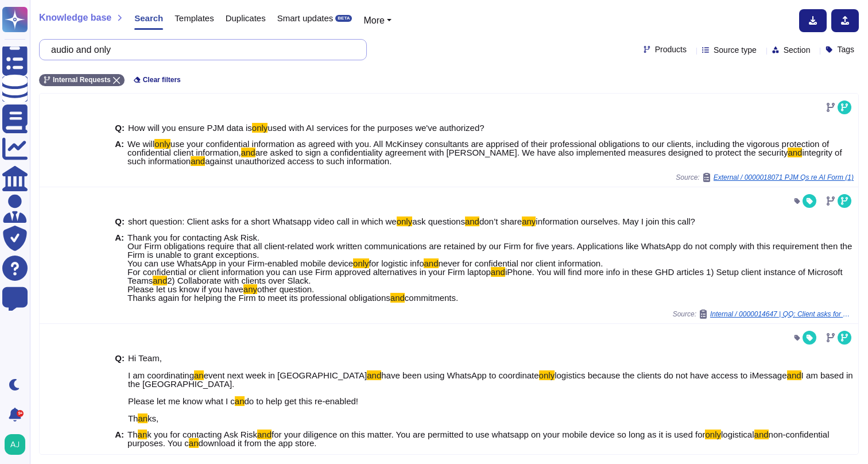 This screenshot has width=868, height=464. I want to click on span: Thank you for contacting Ask Risk. Our Firm obligations require that all client-related work writ..., so click(490, 250).